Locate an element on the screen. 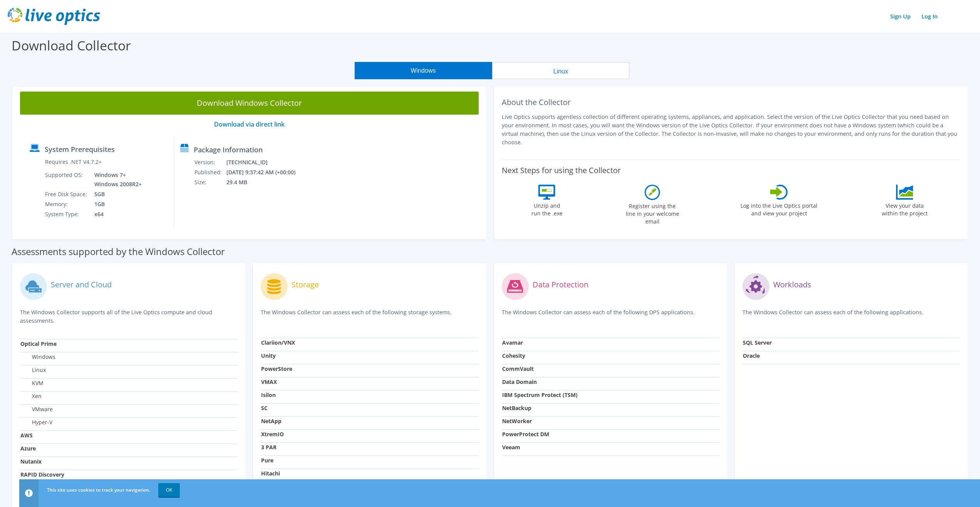 This screenshot has height=507, width=980. strong: SQL Server is located at coordinates (757, 342).